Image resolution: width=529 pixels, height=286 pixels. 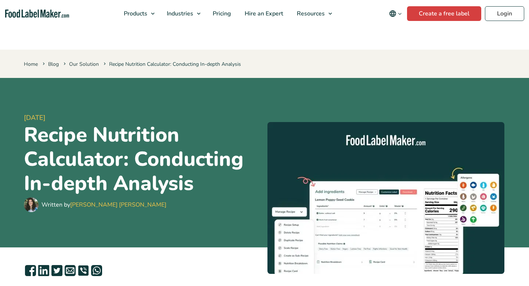 What do you see at coordinates (84, 64) in the screenshot?
I see `a: Our Solution` at bounding box center [84, 64].